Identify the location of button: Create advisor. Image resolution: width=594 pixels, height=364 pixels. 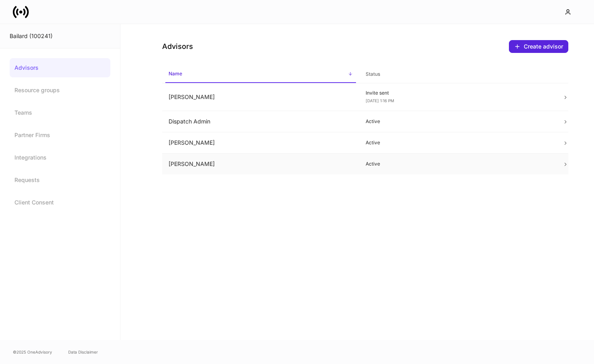
(539, 47).